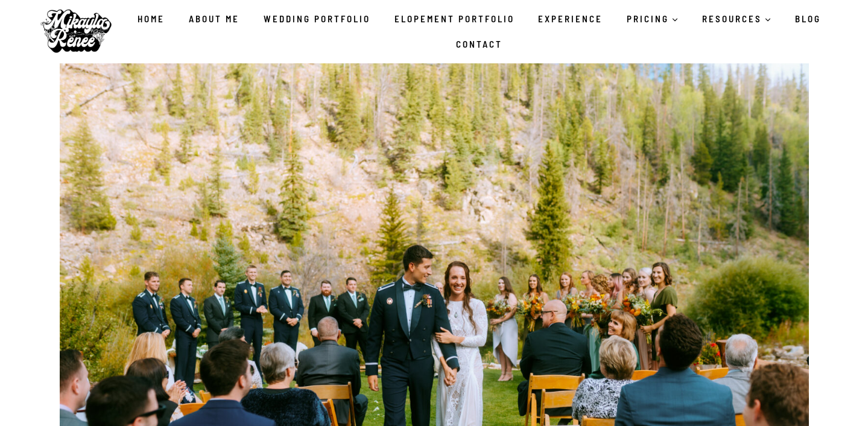 Image resolution: width=868 pixels, height=426 pixels. Describe the element at coordinates (653, 19) in the screenshot. I see `a: PRICING` at that location.